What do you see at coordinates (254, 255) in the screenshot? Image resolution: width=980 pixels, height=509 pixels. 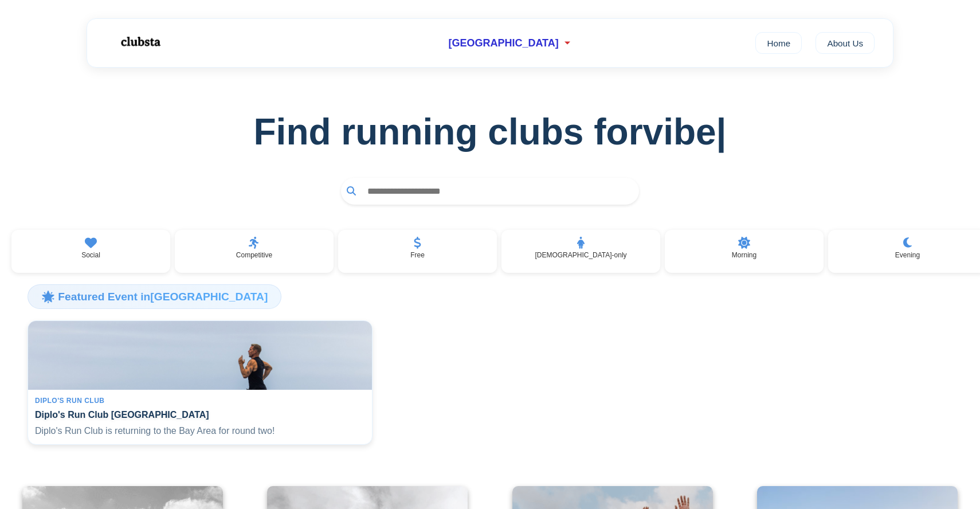 I see `p: Competitive` at bounding box center [254, 255].